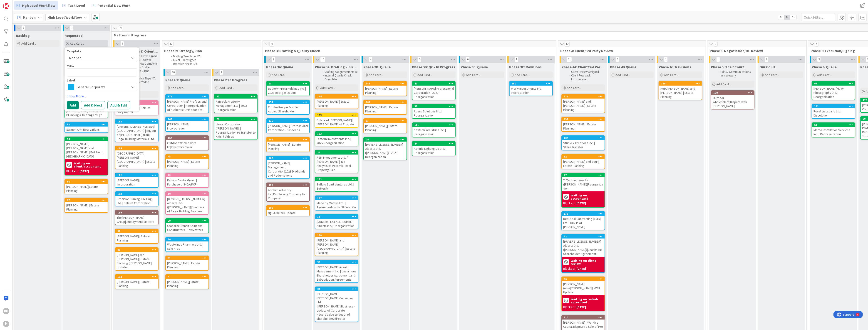 The height and width of the screenshot is (330, 868). What do you see at coordinates (288, 140) in the screenshot?
I see `div: 106` at bounding box center [288, 140].